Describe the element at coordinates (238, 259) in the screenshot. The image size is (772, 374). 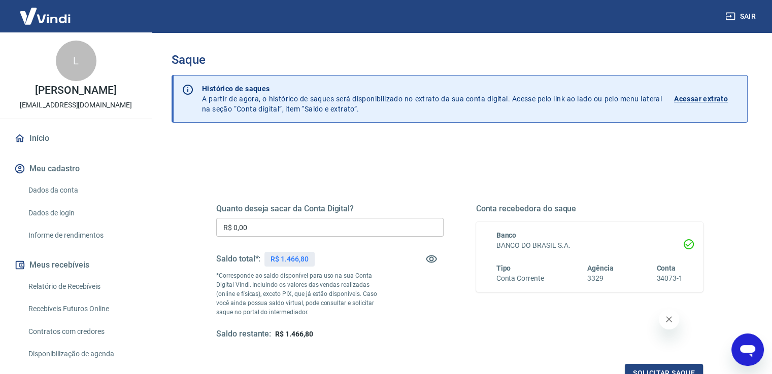
I see `h5: Saldo total*:` at that location.